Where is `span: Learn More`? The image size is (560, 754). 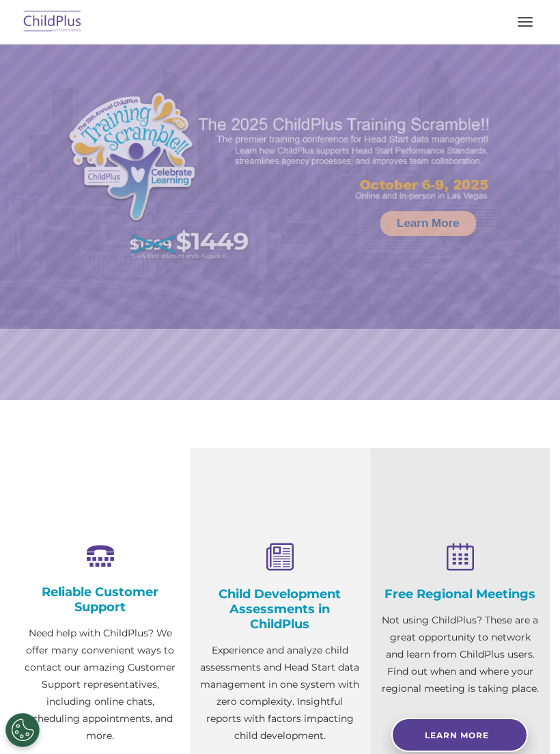 span: Learn More is located at coordinates (457, 735).